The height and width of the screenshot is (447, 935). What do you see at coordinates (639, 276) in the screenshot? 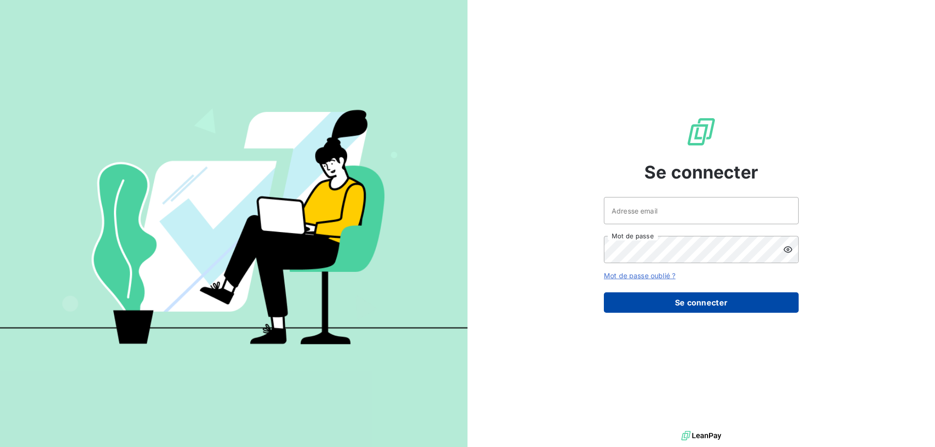
I see `a: Mot de passe oublié ?` at bounding box center [639, 276].